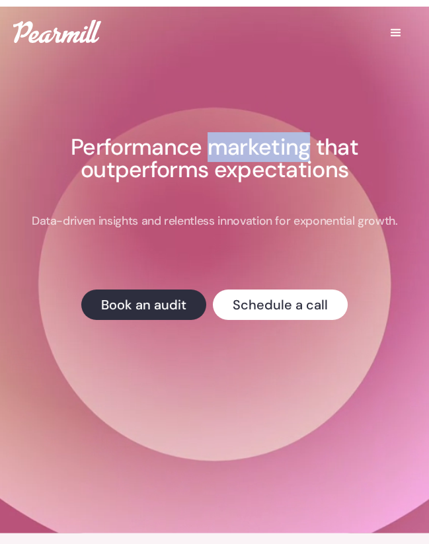  Describe the element at coordinates (215, 221) in the screenshot. I see `p: Data-driven insights and relentless innovation for exponential growth.` at that location.